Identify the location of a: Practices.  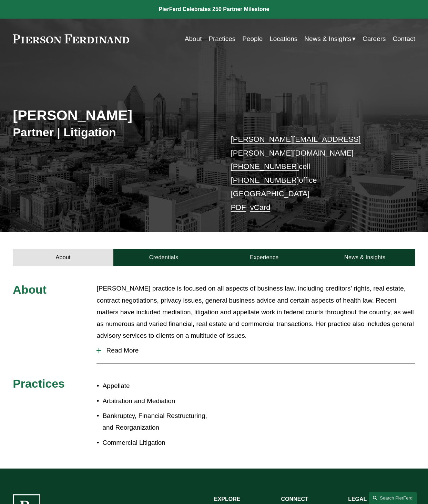
(222, 39).